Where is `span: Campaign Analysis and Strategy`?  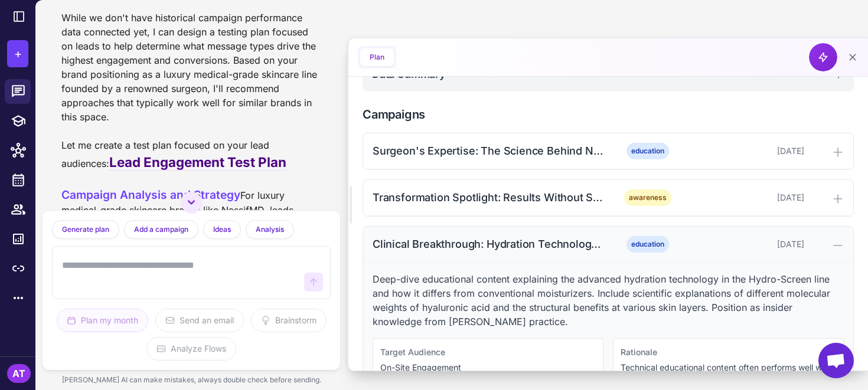 span: Campaign Analysis and Strategy is located at coordinates (151, 195).